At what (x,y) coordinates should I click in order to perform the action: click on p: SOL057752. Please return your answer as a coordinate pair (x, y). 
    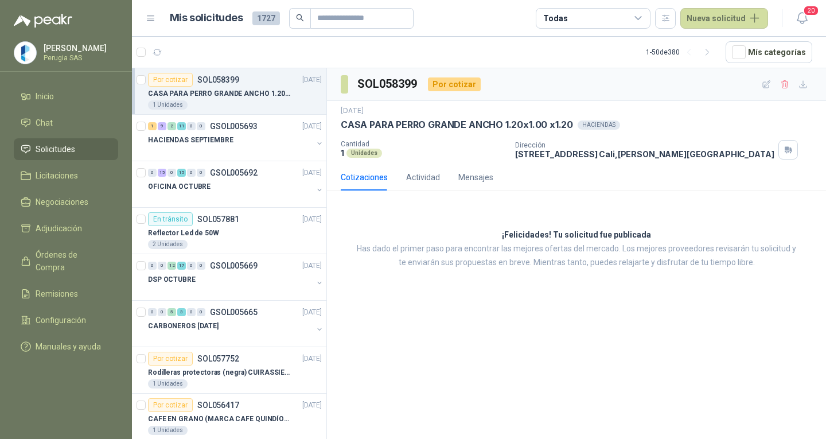
    Looking at the image, I should click on (218, 358).